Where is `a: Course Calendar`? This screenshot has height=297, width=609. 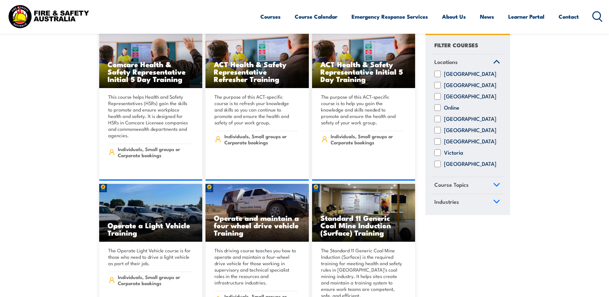
a: Course Calendar is located at coordinates (316, 16).